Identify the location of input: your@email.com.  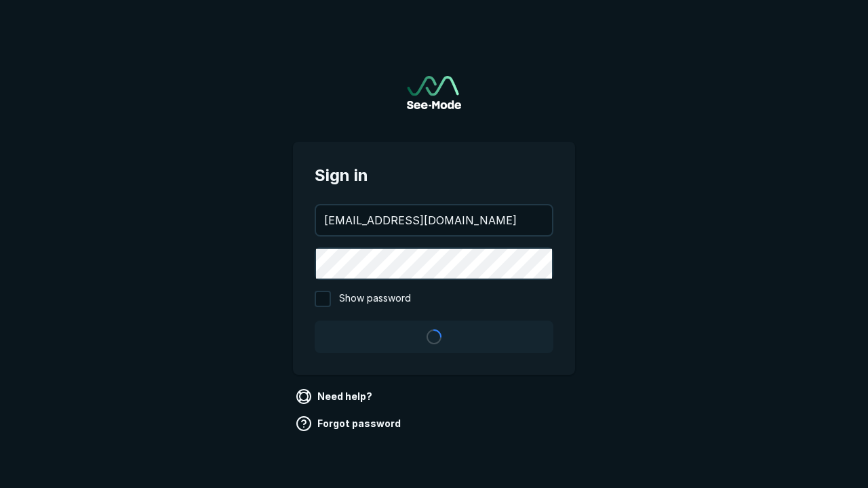
(434, 220).